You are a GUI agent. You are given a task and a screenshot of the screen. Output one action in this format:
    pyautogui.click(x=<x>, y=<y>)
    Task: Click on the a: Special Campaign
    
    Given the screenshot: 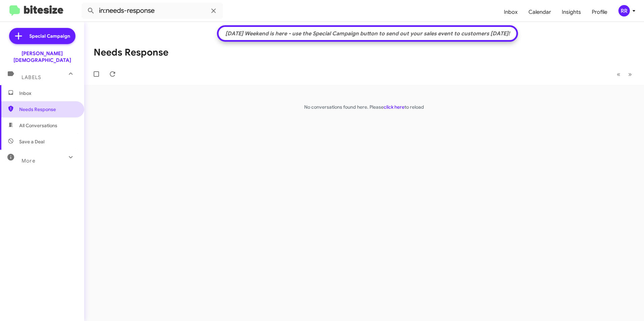 What is the action you would take?
    pyautogui.click(x=42, y=36)
    